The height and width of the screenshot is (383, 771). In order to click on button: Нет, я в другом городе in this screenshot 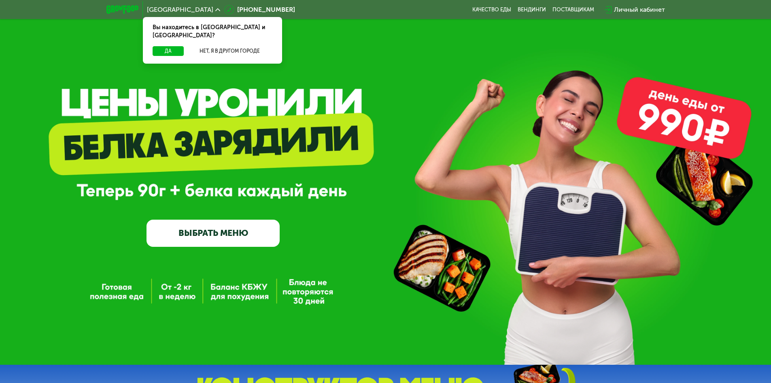, I will do `click(230, 51)`.